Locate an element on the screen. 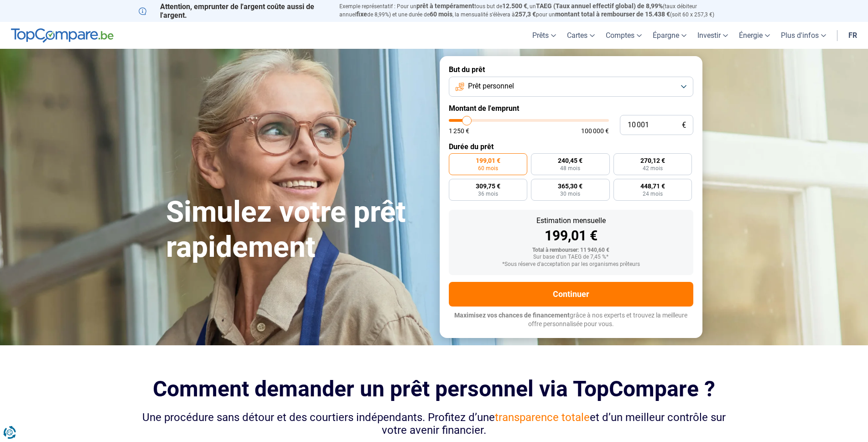  span: prêt à tempérament is located at coordinates (445, 6).